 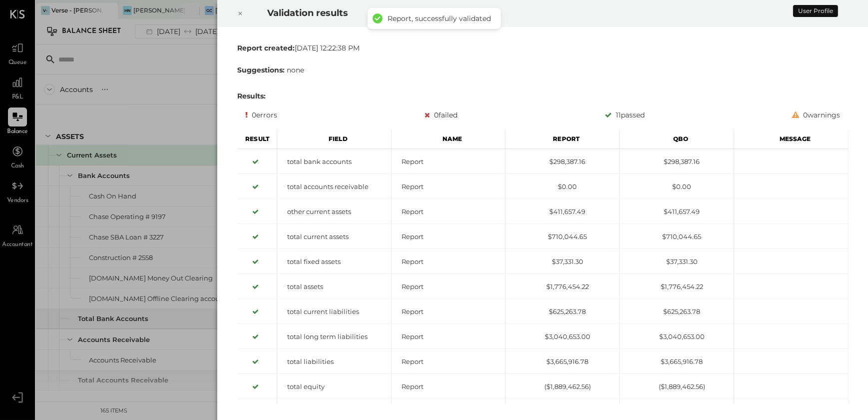 What do you see at coordinates (334, 262) in the screenshot?
I see `div: total fixed assets` at bounding box center [334, 262].